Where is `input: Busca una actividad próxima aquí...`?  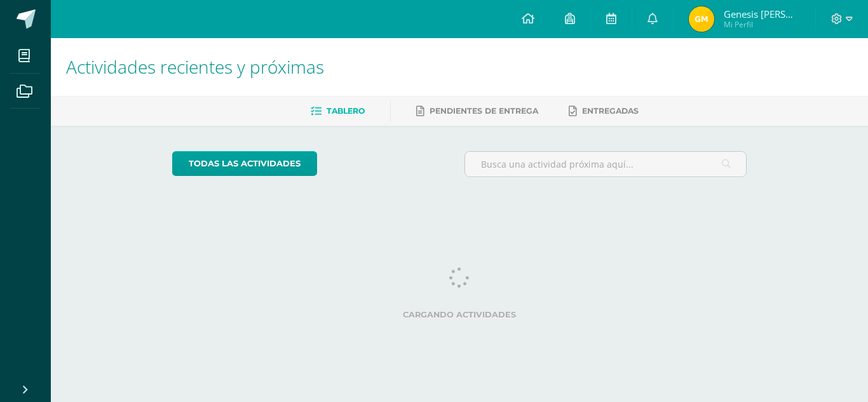
input: Busca una actividad próxima aquí... is located at coordinates (606, 164).